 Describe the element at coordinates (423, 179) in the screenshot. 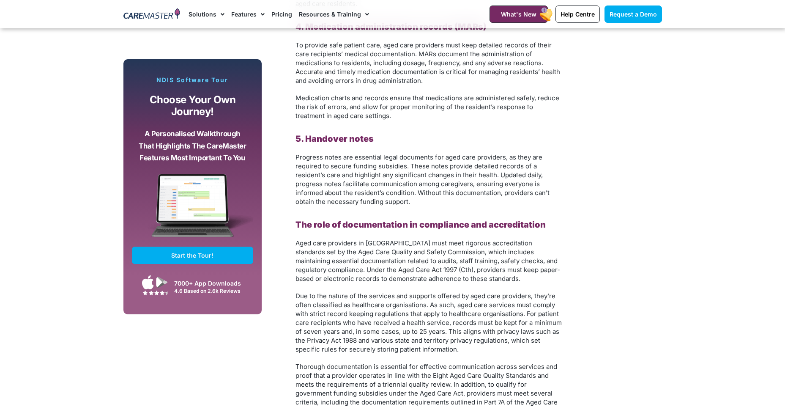

I see `span: Progress notes are essential legal documents for aged care providers, as they are required to sec...` at that location.